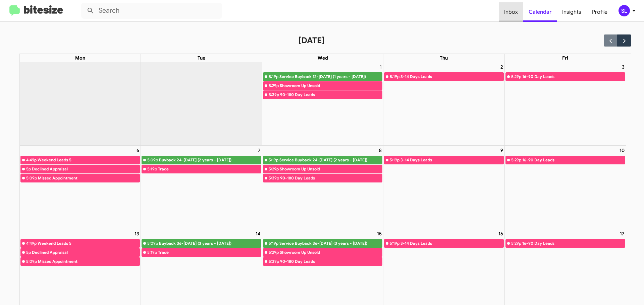 The image size is (644, 305). What do you see at coordinates (444, 58) in the screenshot?
I see `a: Thursday` at bounding box center [444, 58].